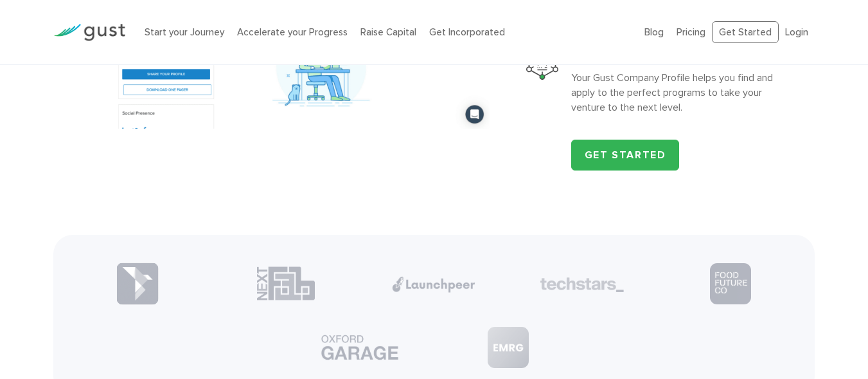 The height and width of the screenshot is (379, 868). Describe the element at coordinates (467, 32) in the screenshot. I see `a: Get Incorporated` at that location.